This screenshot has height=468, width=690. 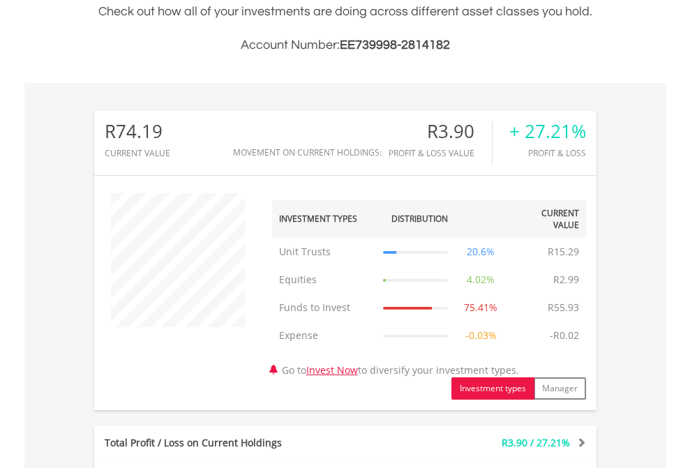 I want to click on td: -R0.02, so click(x=565, y=336).